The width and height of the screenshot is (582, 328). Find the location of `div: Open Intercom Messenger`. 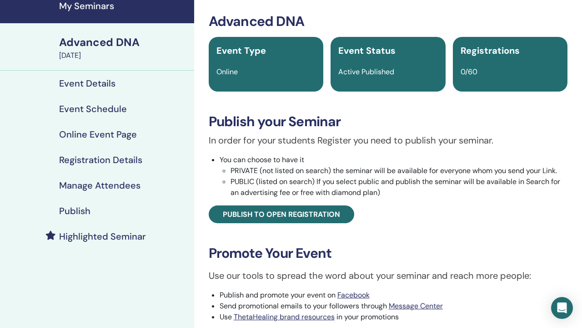

div: Open Intercom Messenger is located at coordinates (562, 308).